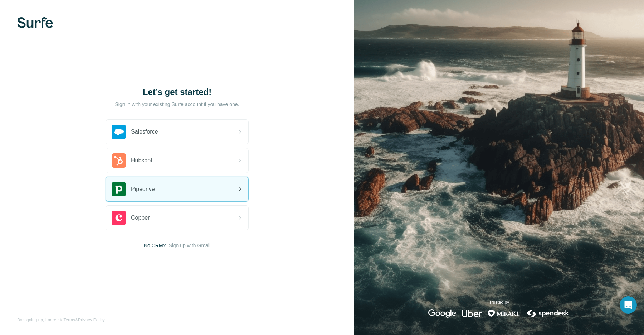  Describe the element at coordinates (119, 160) in the screenshot. I see `img: hubspot's logo` at that location.